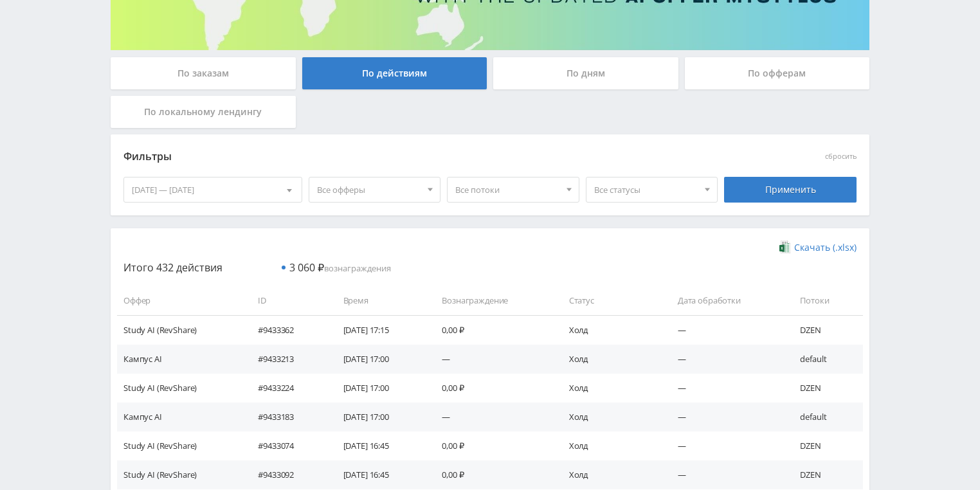  Describe the element at coordinates (307, 268) in the screenshot. I see `span: 3 060 ₽` at that location.